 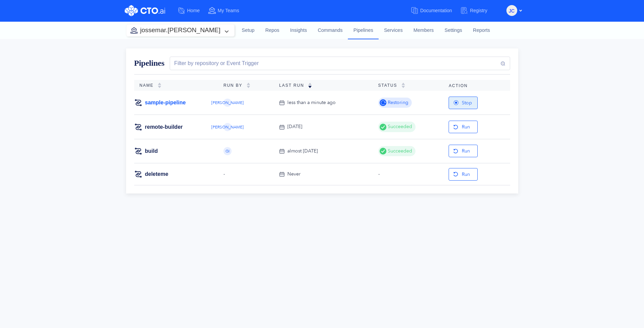 What do you see at coordinates (227, 11) in the screenshot?
I see `a: My Teams` at bounding box center [227, 11].